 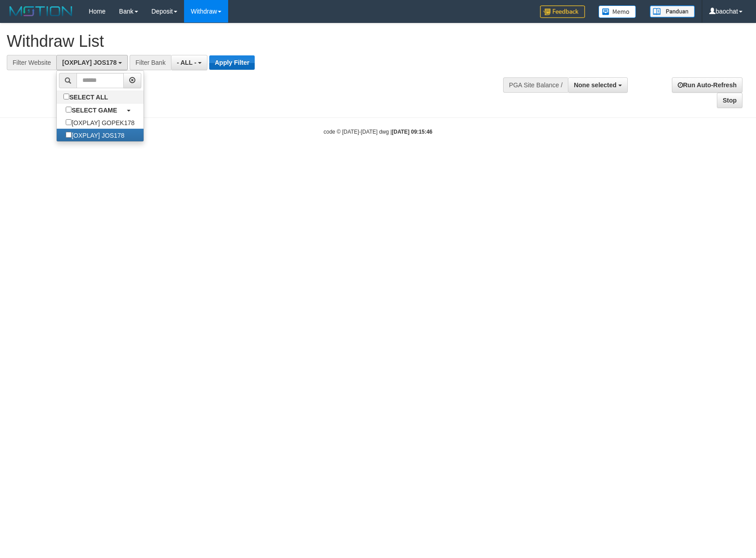 What do you see at coordinates (187, 63) in the screenshot?
I see `span: - ALL -` at bounding box center [187, 63].